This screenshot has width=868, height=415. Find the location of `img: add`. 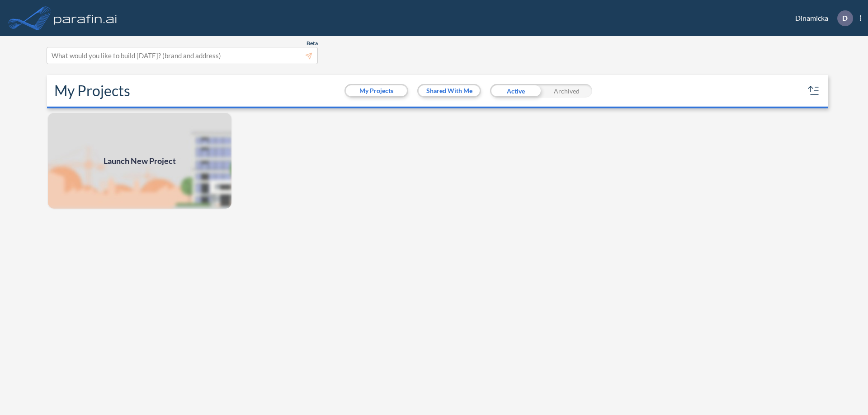

img: add is located at coordinates (140, 161).